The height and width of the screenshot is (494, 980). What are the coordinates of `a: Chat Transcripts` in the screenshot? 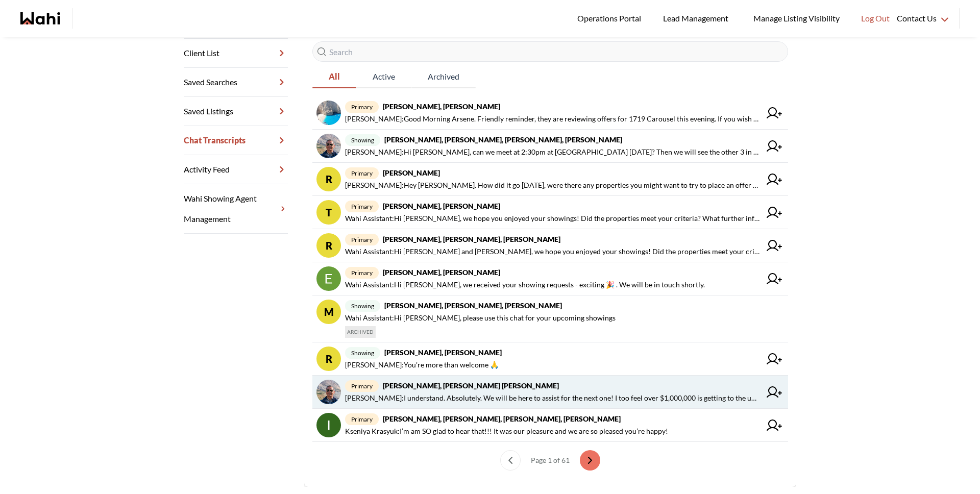 It's located at (235, 140).